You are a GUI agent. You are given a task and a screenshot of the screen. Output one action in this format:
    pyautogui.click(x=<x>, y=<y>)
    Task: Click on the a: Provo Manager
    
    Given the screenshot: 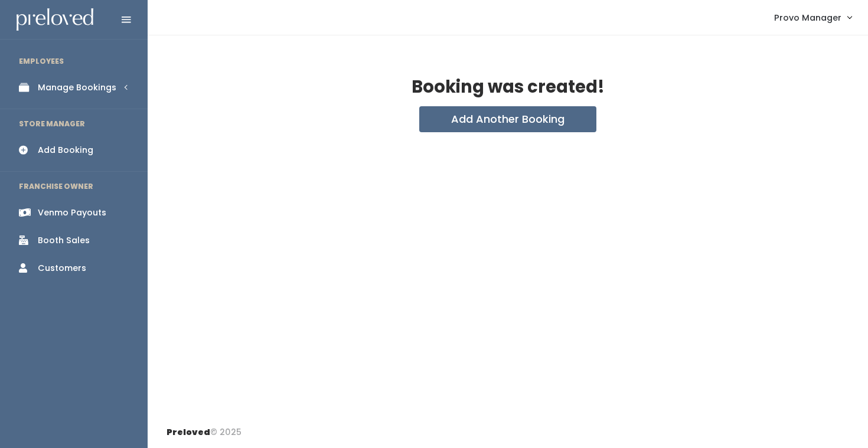 What is the action you would take?
    pyautogui.click(x=813, y=17)
    